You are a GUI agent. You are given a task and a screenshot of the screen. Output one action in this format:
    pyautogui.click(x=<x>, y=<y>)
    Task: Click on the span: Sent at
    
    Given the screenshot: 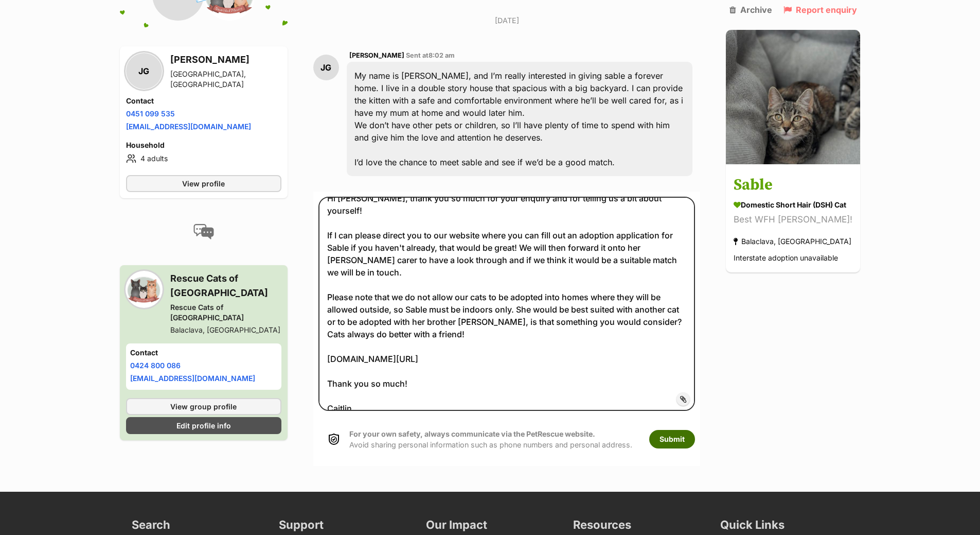 What is the action you would take?
    pyautogui.click(x=431, y=55)
    